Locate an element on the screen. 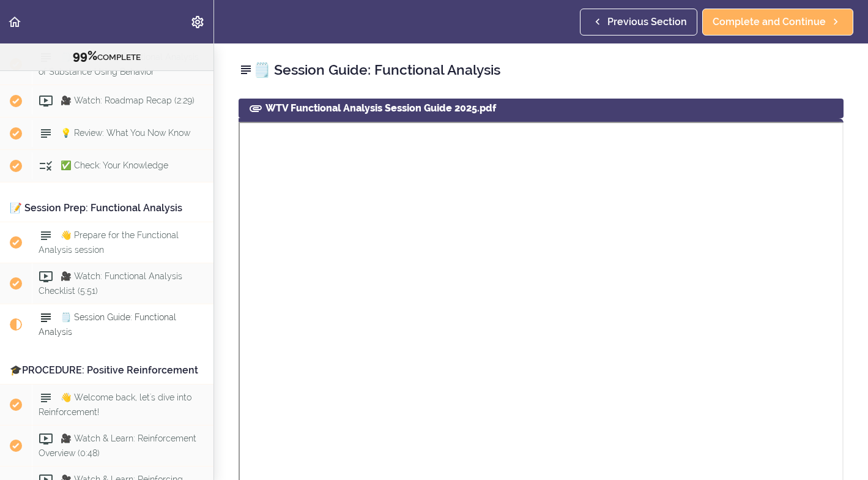  span: 99% is located at coordinates (85, 56).